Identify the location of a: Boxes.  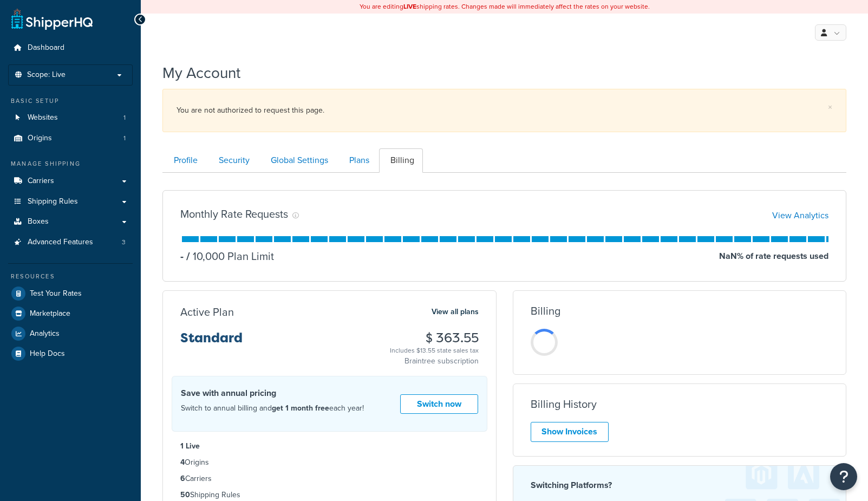
(70, 222).